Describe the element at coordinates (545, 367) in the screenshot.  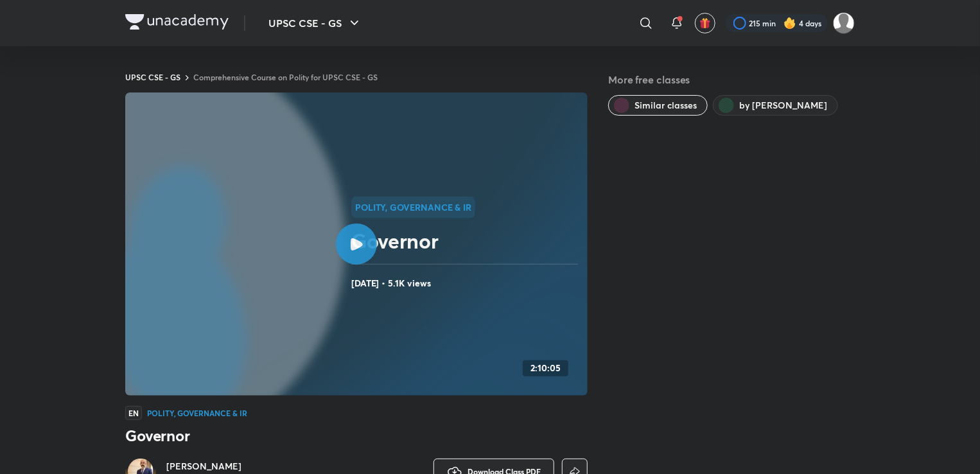
I see `h4: 2:10:05` at that location.